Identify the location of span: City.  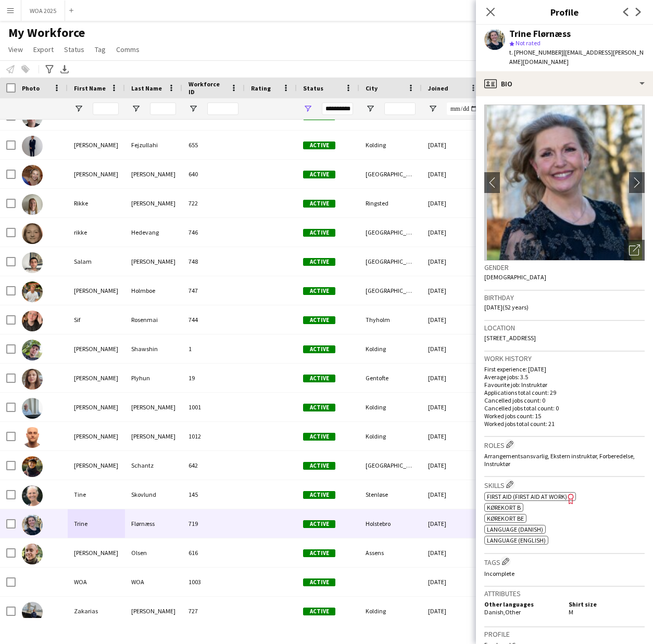
(371, 88).